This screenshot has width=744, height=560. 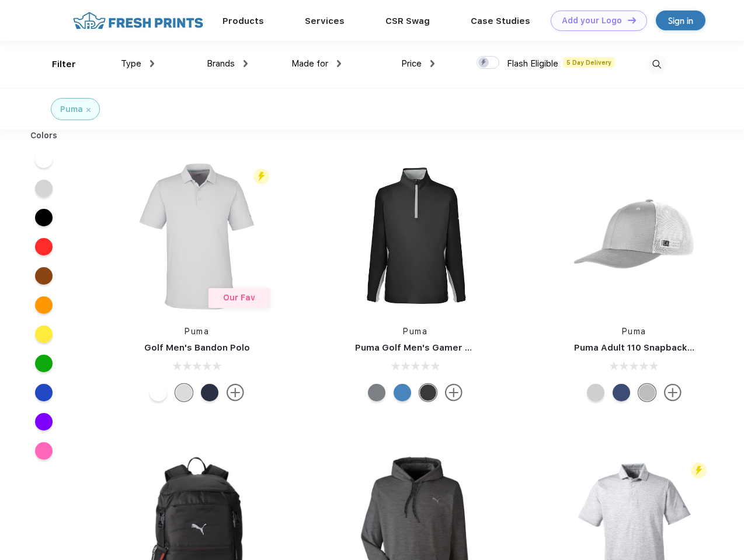 I want to click on a: Services, so click(x=325, y=21).